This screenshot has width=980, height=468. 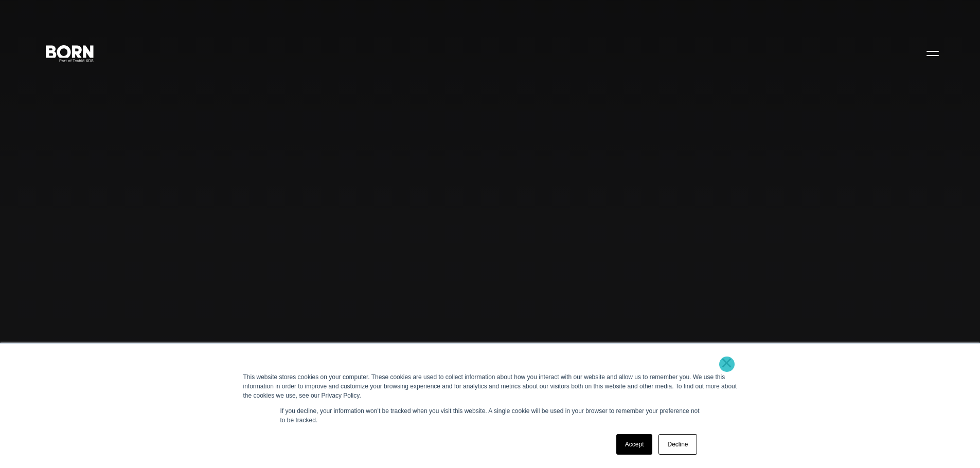 I want to click on button: Open, so click(x=932, y=53).